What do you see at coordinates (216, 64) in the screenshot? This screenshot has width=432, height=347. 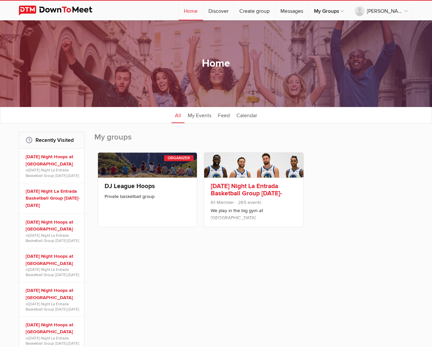 I see `h1: Home` at bounding box center [216, 64].